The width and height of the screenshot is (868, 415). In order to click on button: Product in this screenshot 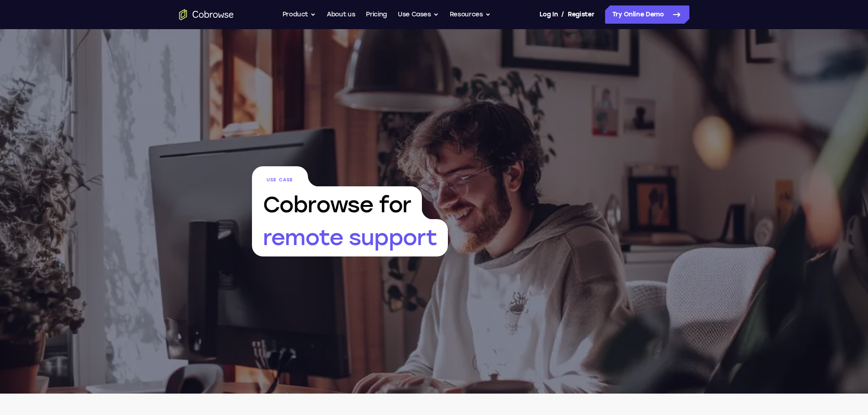, I will do `click(300, 14)`.